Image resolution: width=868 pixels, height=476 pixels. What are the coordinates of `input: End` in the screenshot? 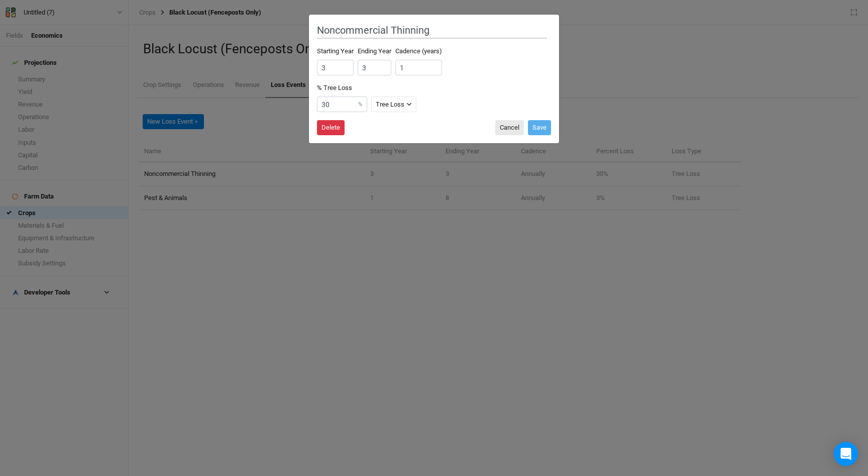 It's located at (374, 67).